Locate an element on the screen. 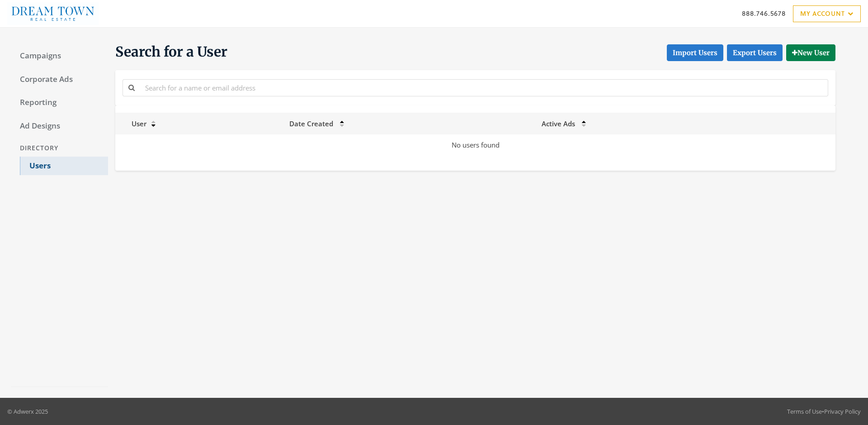 Image resolution: width=868 pixels, height=425 pixels. div: Directory is located at coordinates (60, 148).